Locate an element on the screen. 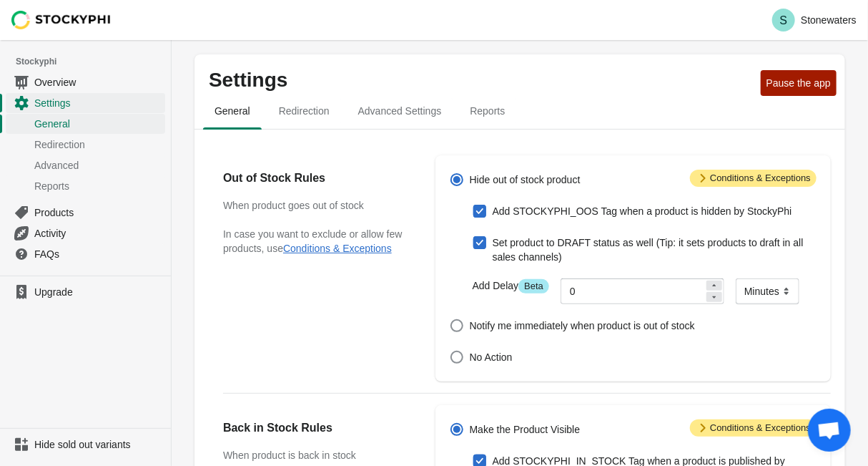 This screenshot has width=868, height=466. a: Products is located at coordinates (85, 212).